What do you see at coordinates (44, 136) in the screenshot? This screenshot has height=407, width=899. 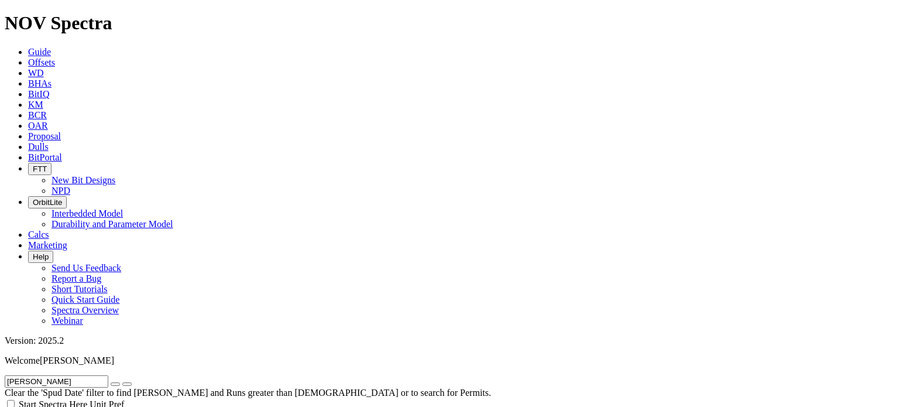 I see `span: Proposal` at bounding box center [44, 136].